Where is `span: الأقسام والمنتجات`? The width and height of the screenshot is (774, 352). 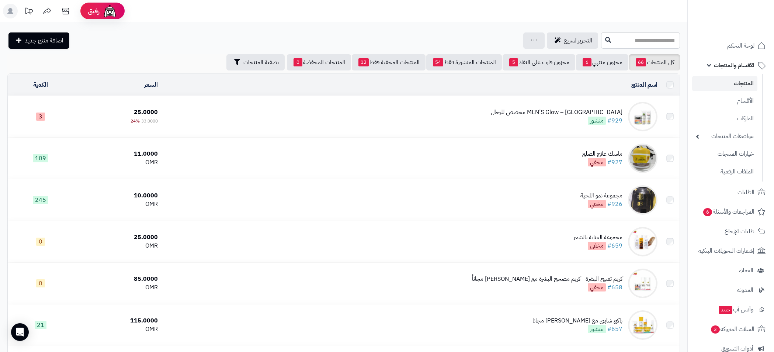 span: الأقسام والمنتجات is located at coordinates (735, 65).